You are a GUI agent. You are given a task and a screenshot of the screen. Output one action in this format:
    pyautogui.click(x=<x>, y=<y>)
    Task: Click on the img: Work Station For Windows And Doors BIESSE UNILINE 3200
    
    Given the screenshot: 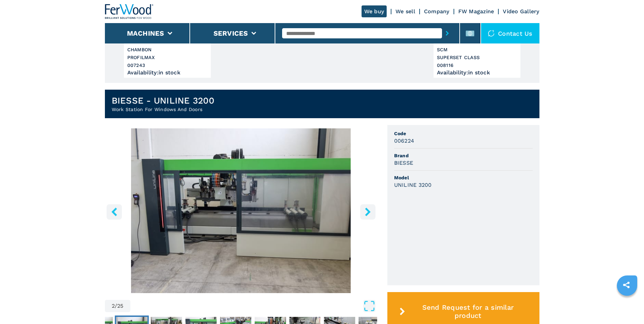 What is the action you would take?
    pyautogui.click(x=241, y=211)
    